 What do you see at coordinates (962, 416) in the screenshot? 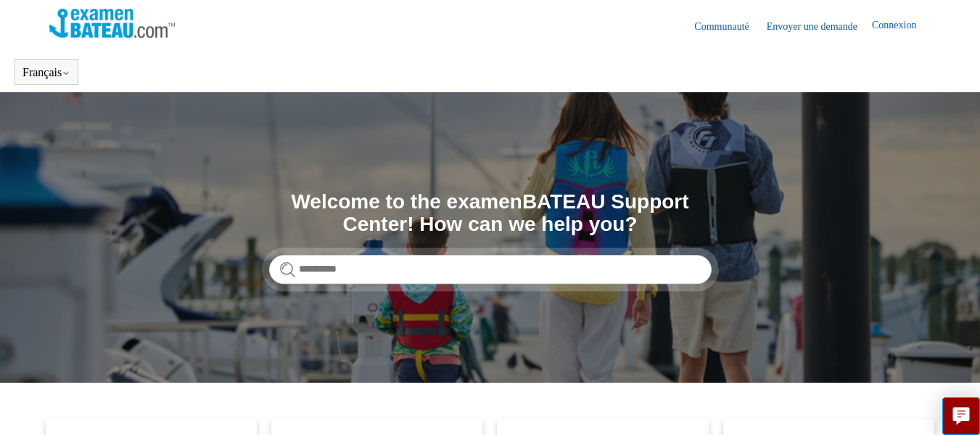
I see `div: Live chat` at bounding box center [962, 416].